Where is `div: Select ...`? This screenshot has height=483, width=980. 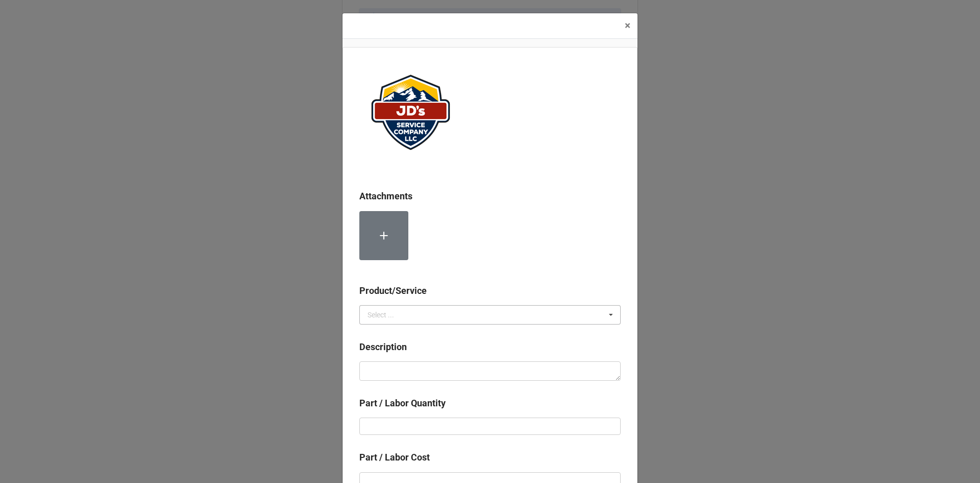
div: Select ... is located at coordinates (381, 314).